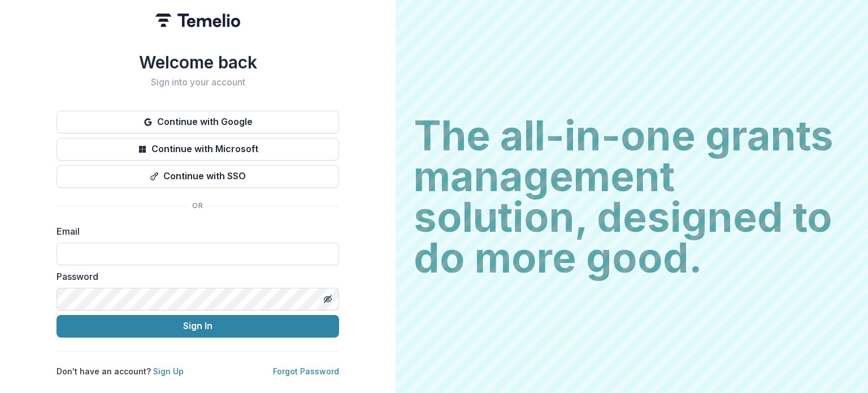  Describe the element at coordinates (169, 371) in the screenshot. I see `a: Sign Up` at that location.